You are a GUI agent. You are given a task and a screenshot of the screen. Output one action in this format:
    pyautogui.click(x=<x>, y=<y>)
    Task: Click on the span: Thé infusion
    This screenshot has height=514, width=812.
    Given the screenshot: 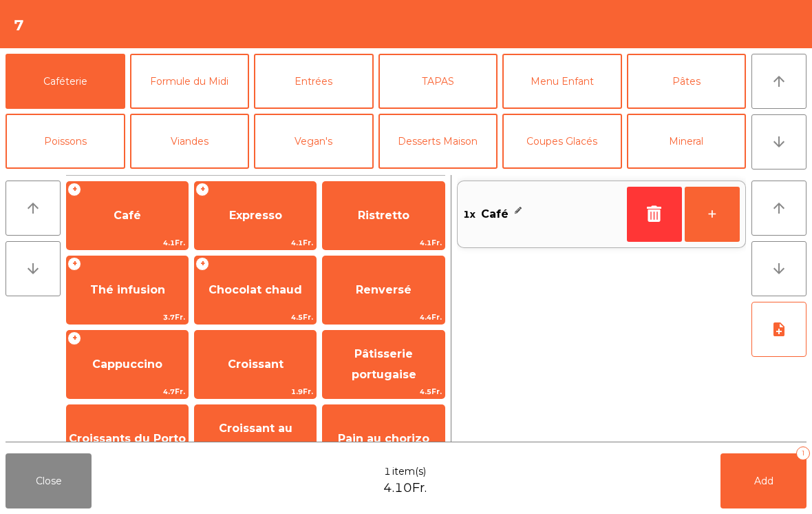 What is the action you would take?
    pyautogui.click(x=127, y=289)
    